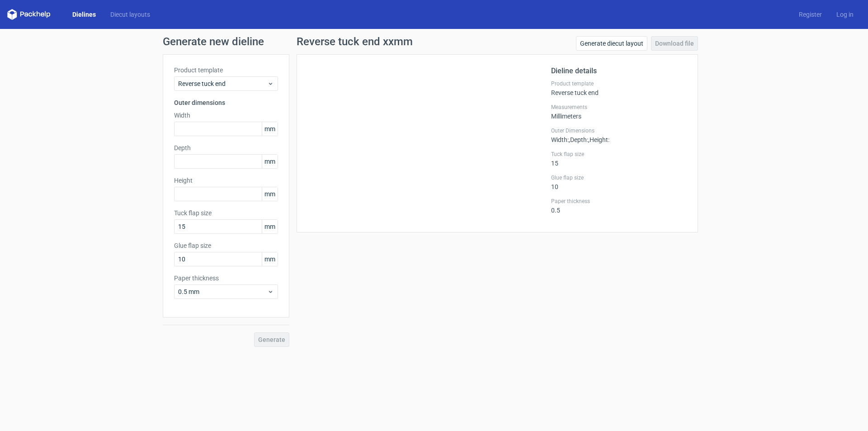  What do you see at coordinates (354, 42) in the screenshot?
I see `h1: Reverse tuck end xxmm` at bounding box center [354, 42].